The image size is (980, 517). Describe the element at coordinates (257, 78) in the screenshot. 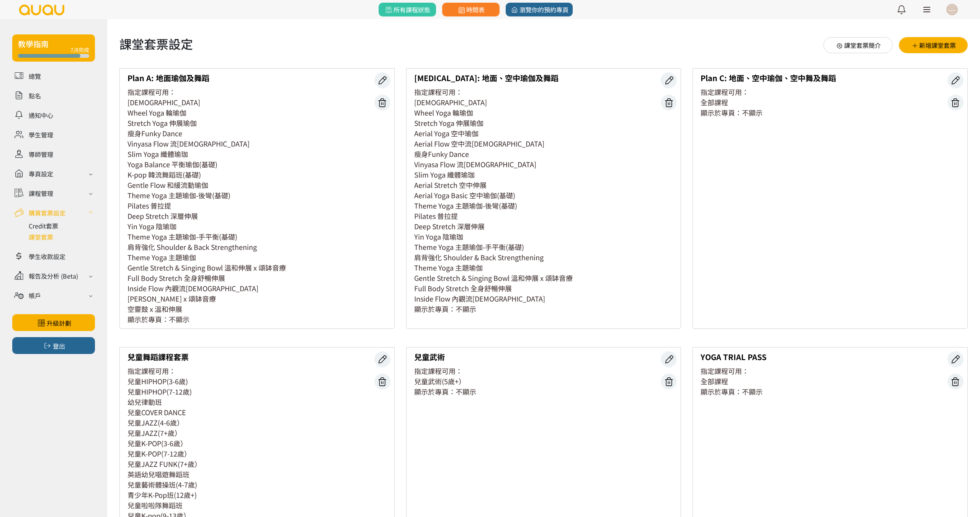

I see `div: Plan A: 地面瑜伽及舞蹈` at that location.